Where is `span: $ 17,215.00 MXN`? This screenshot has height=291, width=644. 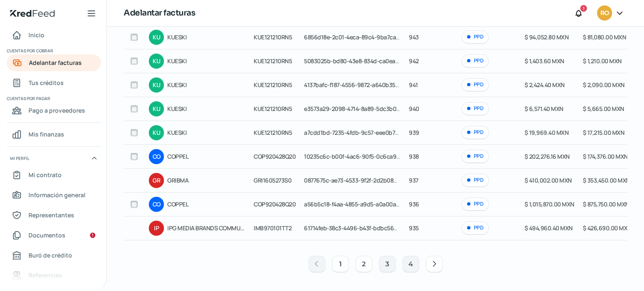 span: $ 17,215.00 MXN is located at coordinates (604, 133).